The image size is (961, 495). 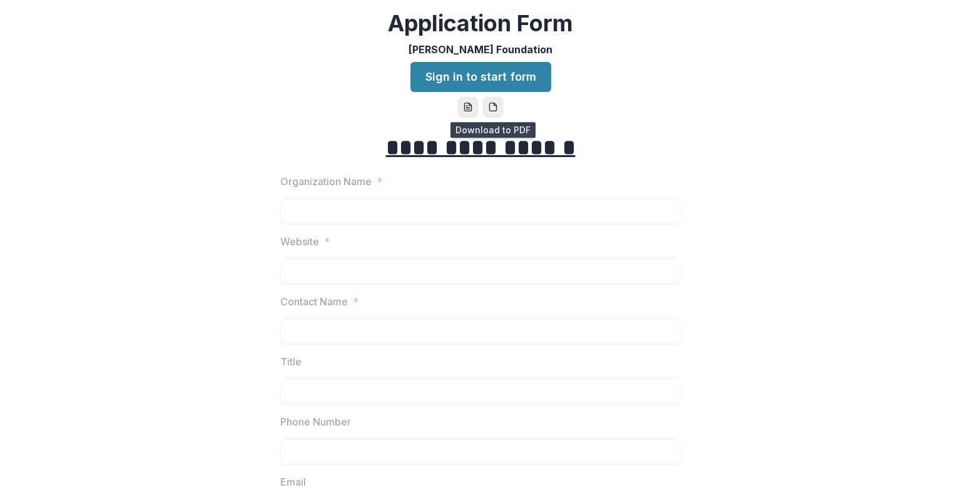 I want to click on p: Phone Number, so click(x=315, y=422).